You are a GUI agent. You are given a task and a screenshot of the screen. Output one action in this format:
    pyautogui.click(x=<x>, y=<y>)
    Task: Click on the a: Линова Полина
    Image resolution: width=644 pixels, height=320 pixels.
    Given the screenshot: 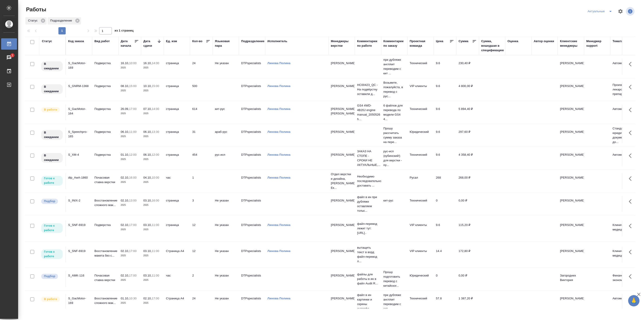 What is the action you would take?
    pyautogui.click(x=279, y=109)
    